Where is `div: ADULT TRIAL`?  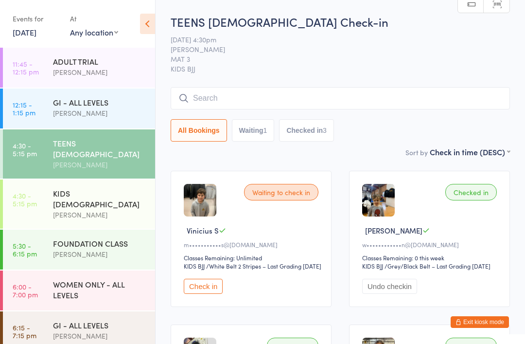 div: ADULT TRIAL is located at coordinates (100, 61).